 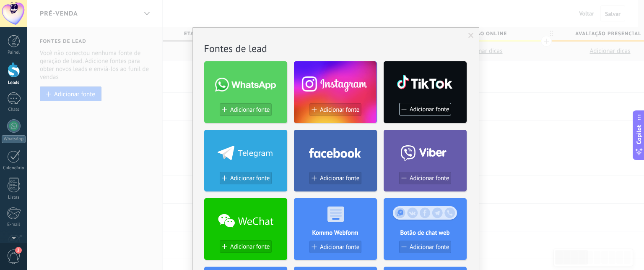 I want to click on div: E-mail, so click(x=14, y=225).